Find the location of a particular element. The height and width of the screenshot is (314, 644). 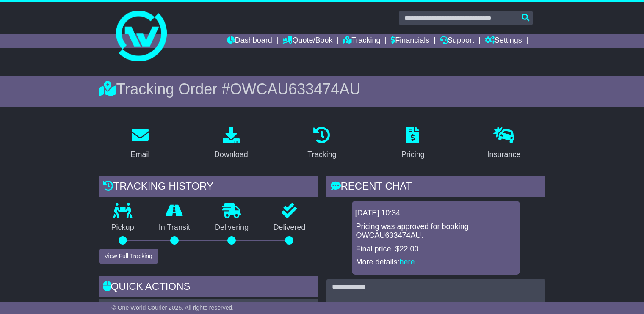

span: OWCAU633474AU is located at coordinates (295, 89).